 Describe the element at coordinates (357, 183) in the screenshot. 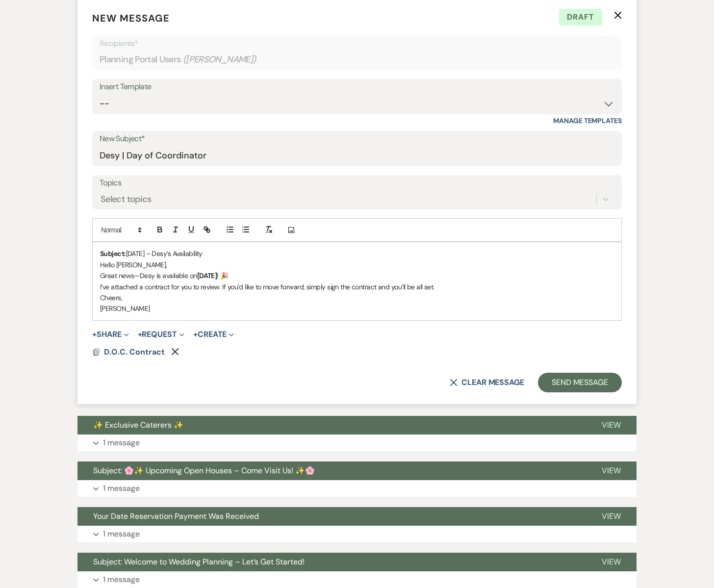

I see `label: Topics` at that location.